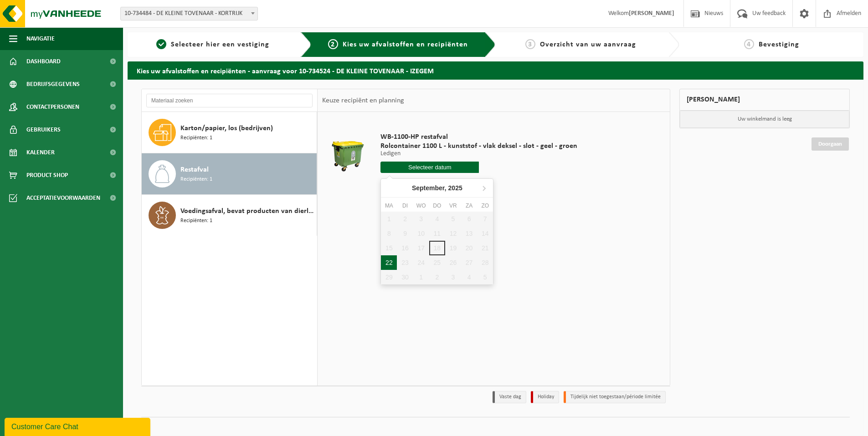 This screenshot has height=436, width=868. Describe the element at coordinates (405, 206) in the screenshot. I see `div: di` at that location.